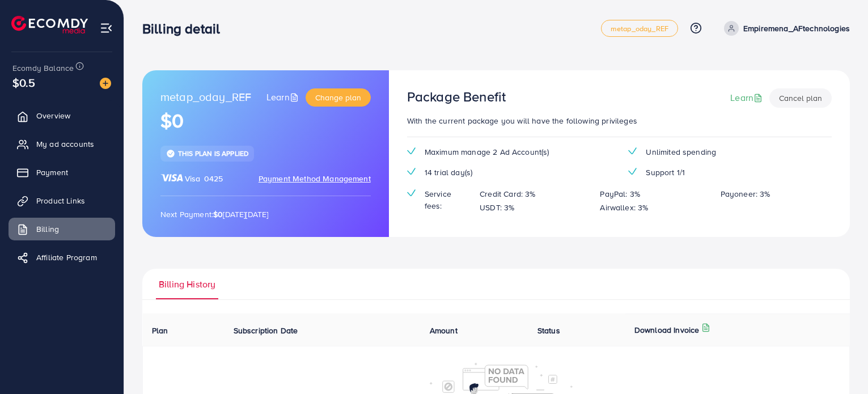 The image size is (868, 394). What do you see at coordinates (185, 28) in the screenshot?
I see `h3: Billing detail` at bounding box center [185, 28].